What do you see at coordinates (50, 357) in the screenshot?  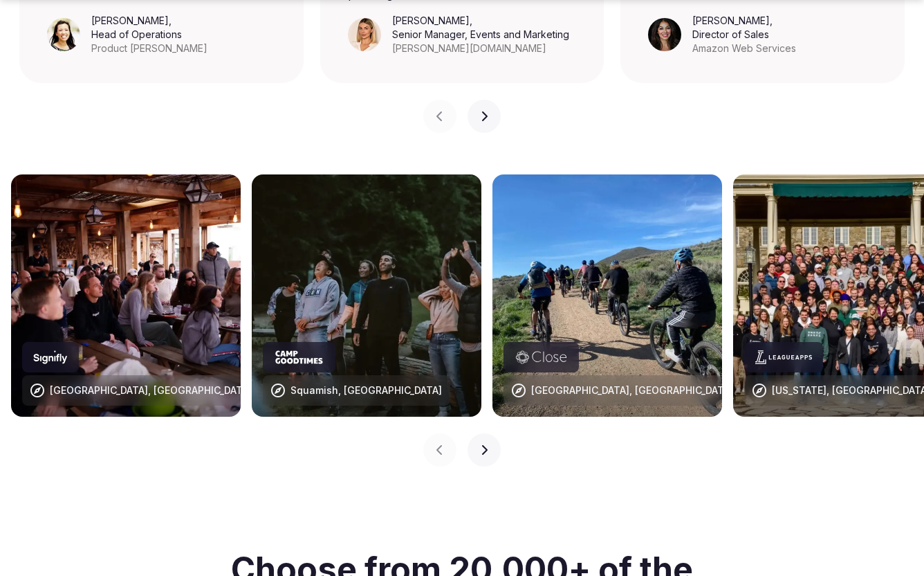 I see `svg: Signify company logo` at bounding box center [50, 357].